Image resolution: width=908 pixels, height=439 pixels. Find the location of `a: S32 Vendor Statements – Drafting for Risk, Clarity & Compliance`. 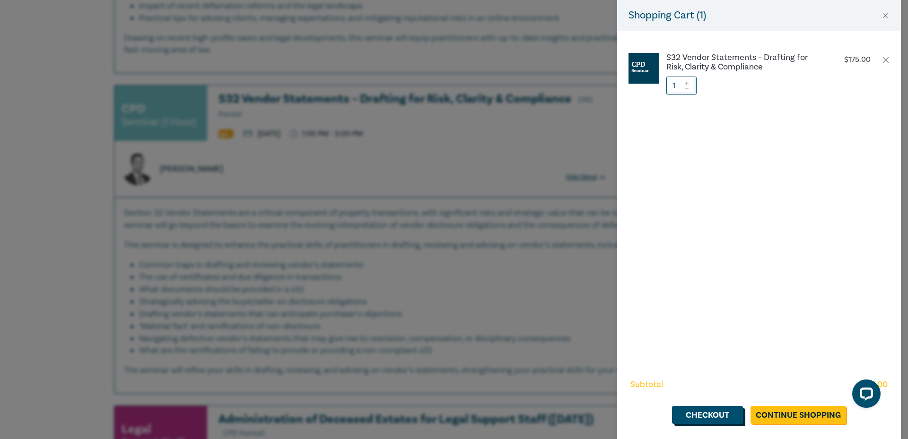

a: S32 Vendor Statements – Drafting for Risk, Clarity & Compliance is located at coordinates (745, 62).